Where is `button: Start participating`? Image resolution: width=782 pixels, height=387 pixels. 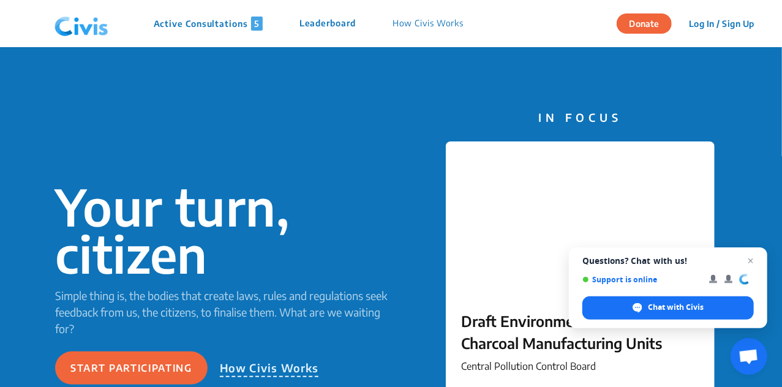
button: Start participating is located at coordinates (131, 368).